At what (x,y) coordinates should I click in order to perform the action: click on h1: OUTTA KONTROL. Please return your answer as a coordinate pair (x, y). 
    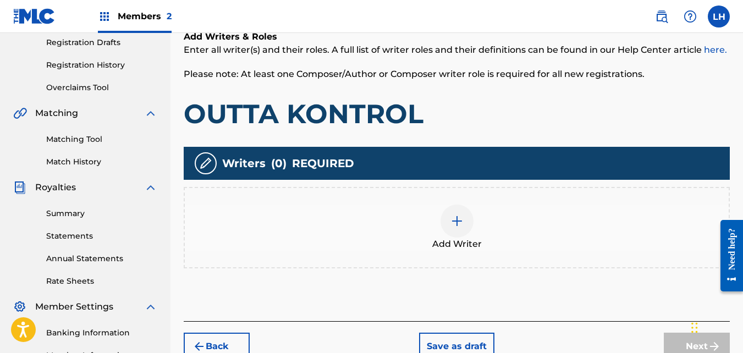
    Looking at the image, I should click on (456, 114).